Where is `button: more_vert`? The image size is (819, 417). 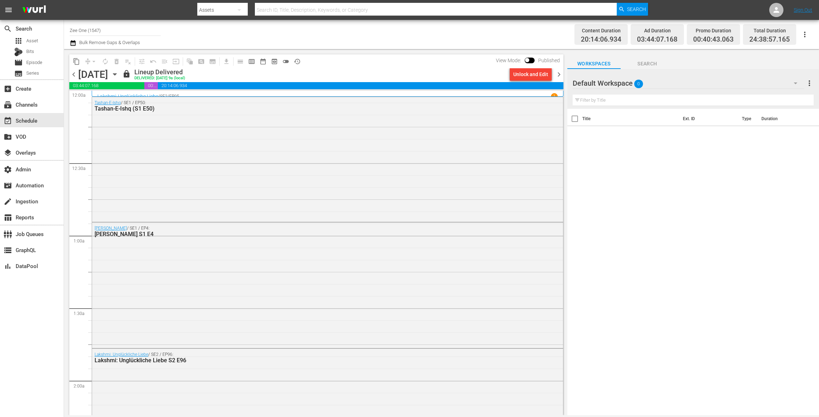
button: more_vert is located at coordinates (809, 83).